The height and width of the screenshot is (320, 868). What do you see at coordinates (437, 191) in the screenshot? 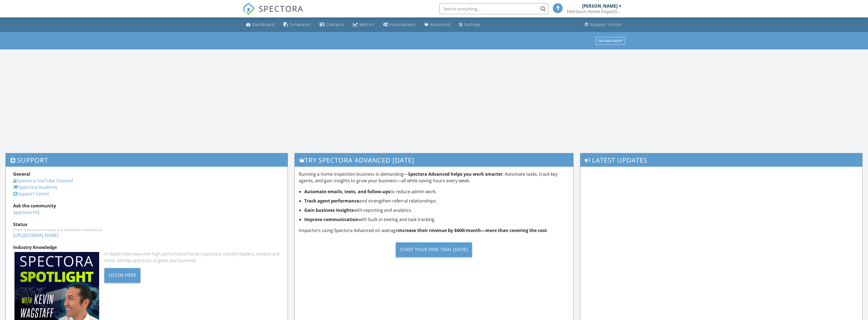
I see `li: to reduce admin work.` at bounding box center [437, 191].